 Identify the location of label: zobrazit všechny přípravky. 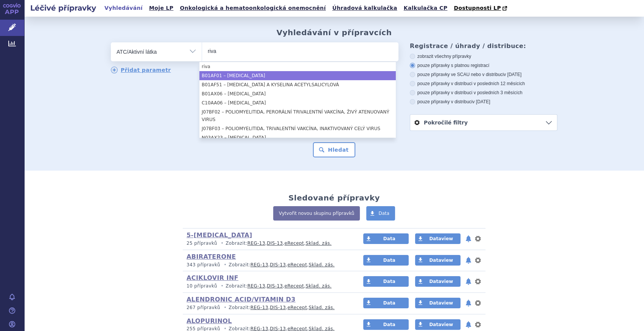
(484, 56).